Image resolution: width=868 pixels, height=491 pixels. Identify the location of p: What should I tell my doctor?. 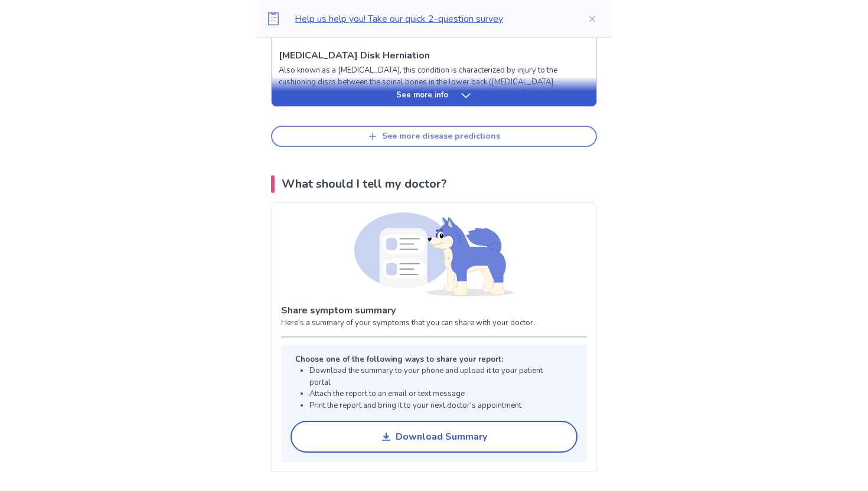
(364, 184).